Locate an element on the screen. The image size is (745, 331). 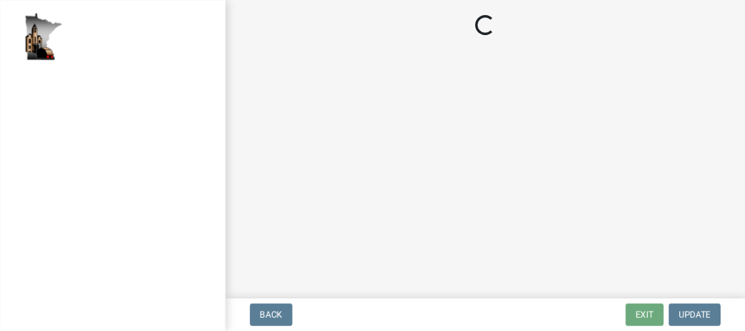
span: Back is located at coordinates (271, 314).